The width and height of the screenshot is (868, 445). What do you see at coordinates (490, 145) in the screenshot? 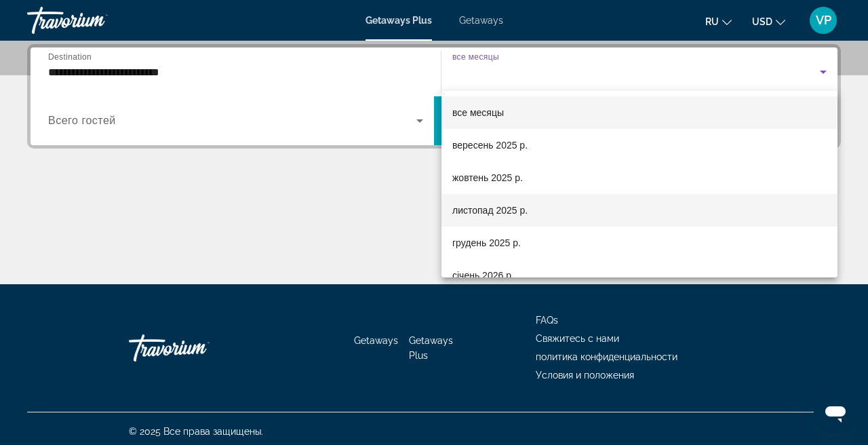
I see `span: вересень 2025 р.` at bounding box center [490, 145].